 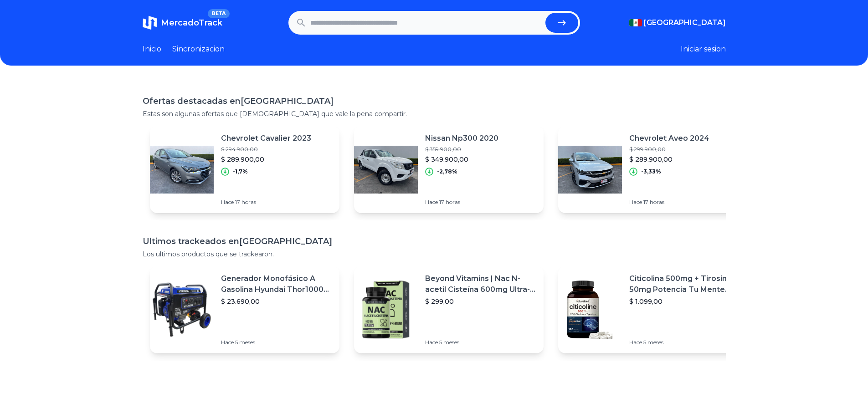 What do you see at coordinates (277, 285) in the screenshot?
I see `p: Generador Monofásico A Gasolina Hyundai Thor10000 P 11.5 Kw` at bounding box center [277, 285].